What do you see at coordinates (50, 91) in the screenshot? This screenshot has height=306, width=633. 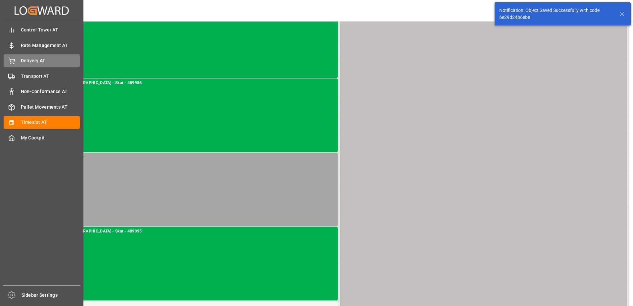 I see `span: Non-Conformance AT` at bounding box center [50, 91].